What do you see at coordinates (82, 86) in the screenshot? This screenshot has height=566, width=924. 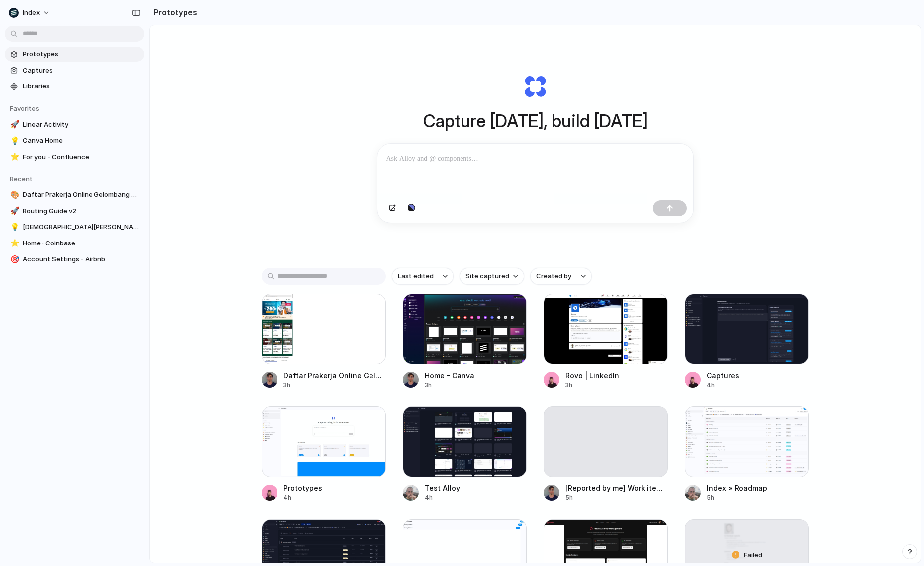 I see `span: Libraries` at bounding box center [82, 86].